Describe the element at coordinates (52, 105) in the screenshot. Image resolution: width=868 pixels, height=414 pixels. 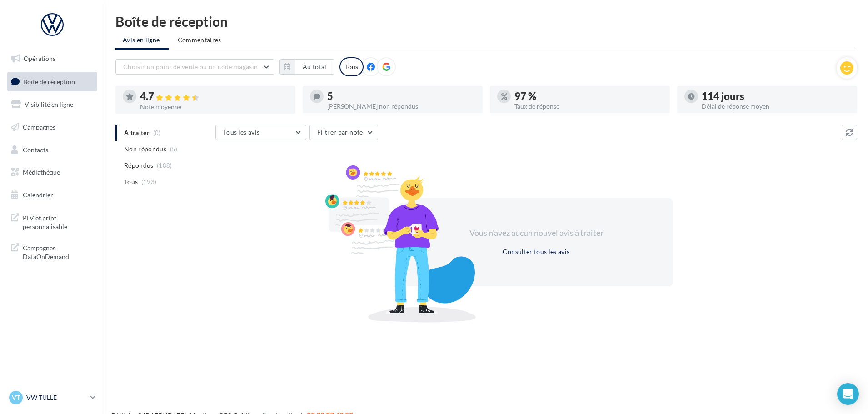
I see `a: Visibilité en ligne` at that location.